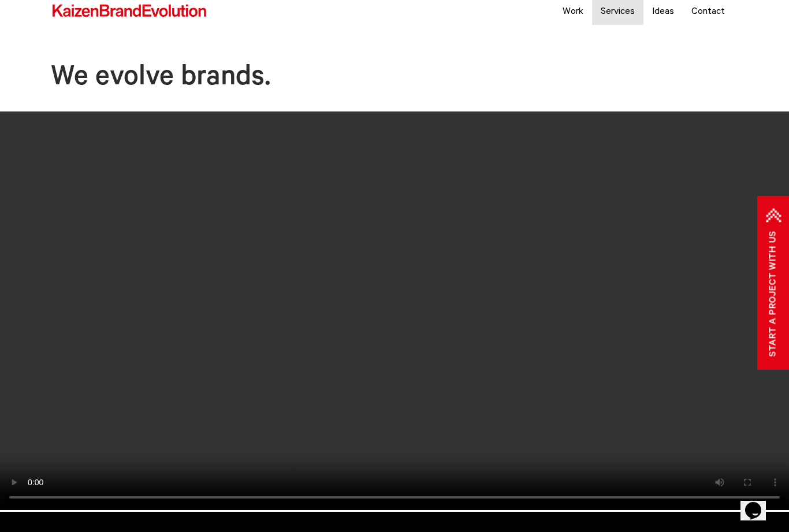 The width and height of the screenshot is (789, 532). Describe the element at coordinates (394, 80) in the screenshot. I see `h1: We evolve brands.` at that location.